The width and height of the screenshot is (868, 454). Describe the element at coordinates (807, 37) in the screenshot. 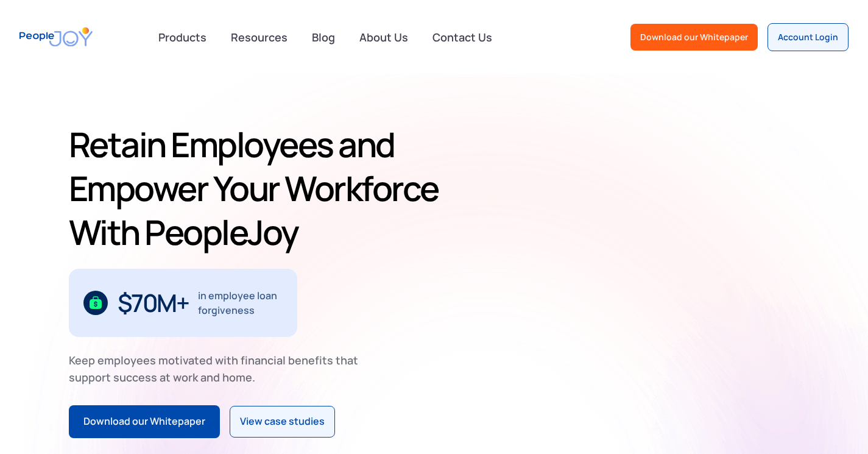

I see `div: Account Login` at that location.